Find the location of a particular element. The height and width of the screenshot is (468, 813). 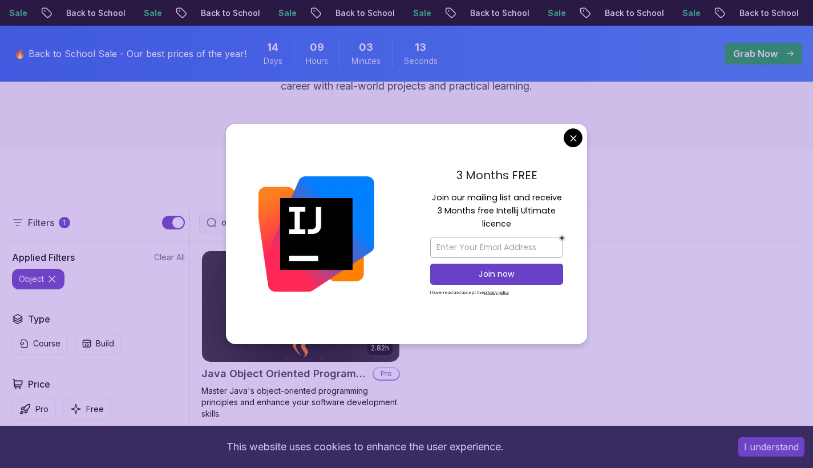

span: 3 Minutes is located at coordinates (366, 47).